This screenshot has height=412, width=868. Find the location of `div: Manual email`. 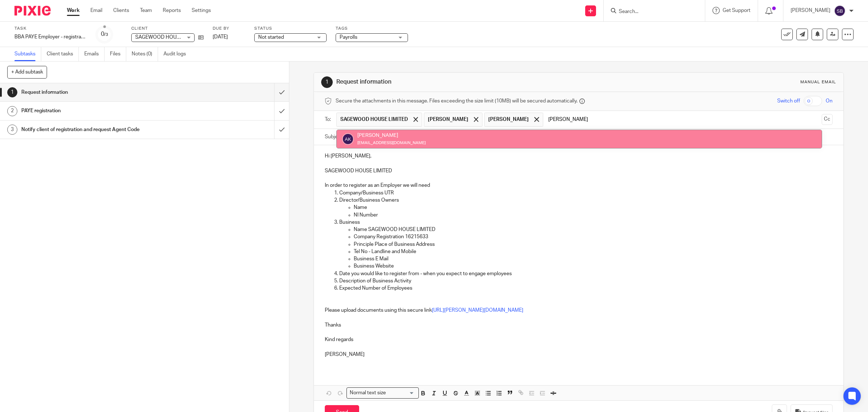

div: Manual email is located at coordinates (818, 82).